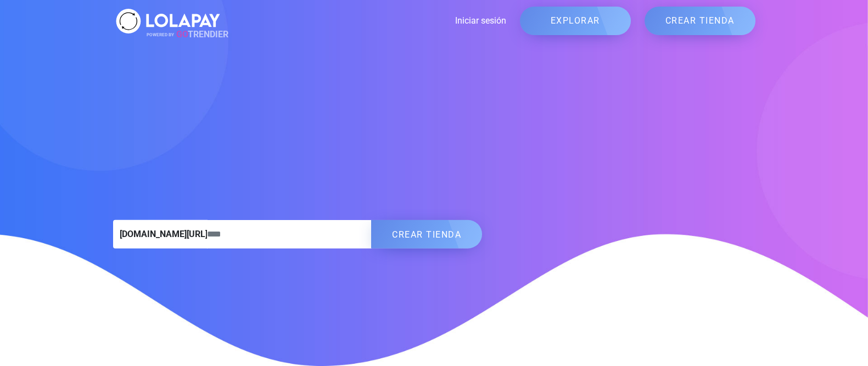 The height and width of the screenshot is (366, 868). Describe the element at coordinates (427, 234) in the screenshot. I see `button: CREAR TIENDA` at that location.